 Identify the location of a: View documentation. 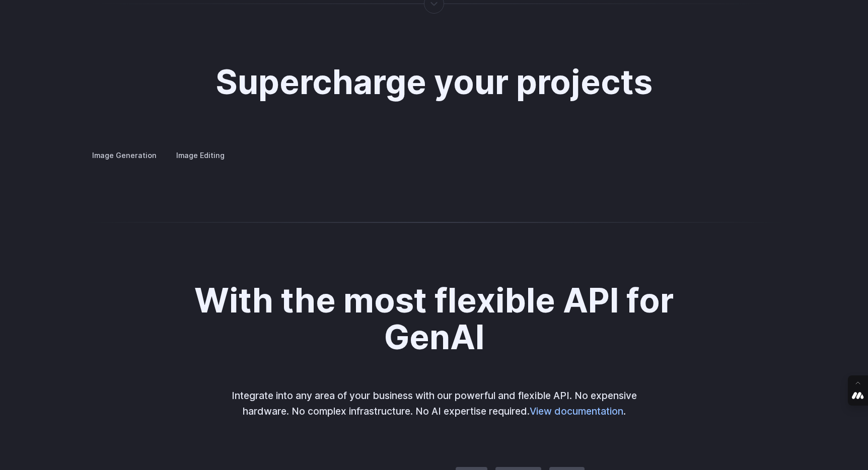
(576, 411).